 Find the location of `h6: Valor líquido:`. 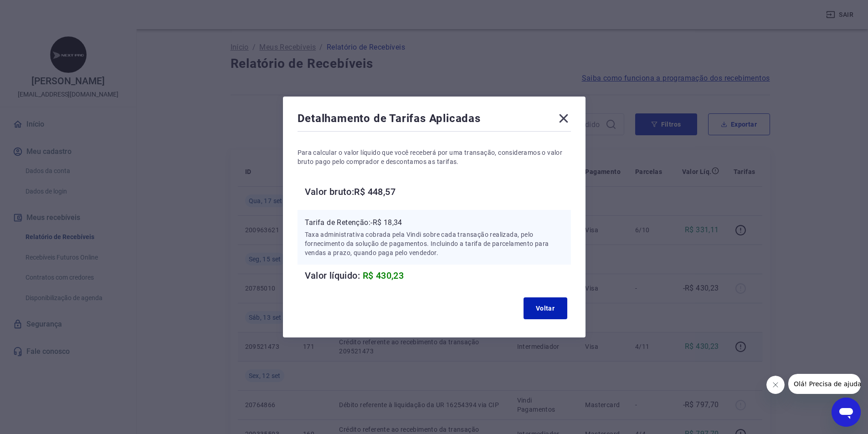

h6: Valor líquido: is located at coordinates (438, 276).